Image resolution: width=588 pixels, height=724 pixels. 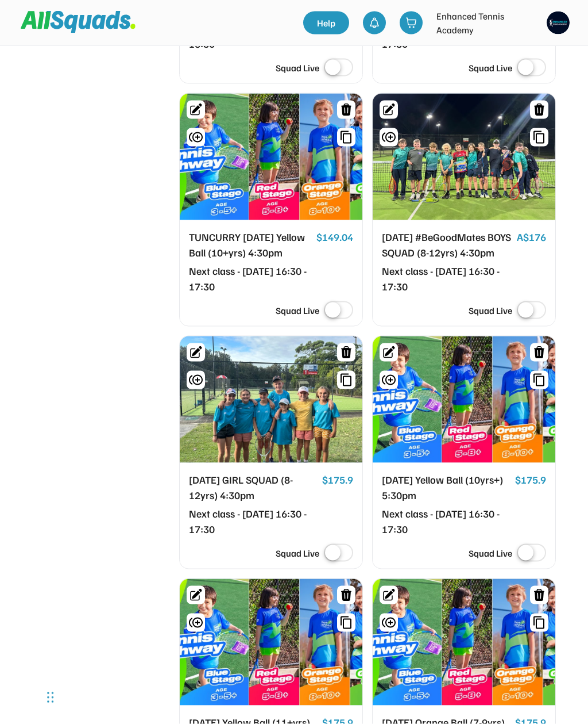 I want to click on div: A$176, so click(x=531, y=238).